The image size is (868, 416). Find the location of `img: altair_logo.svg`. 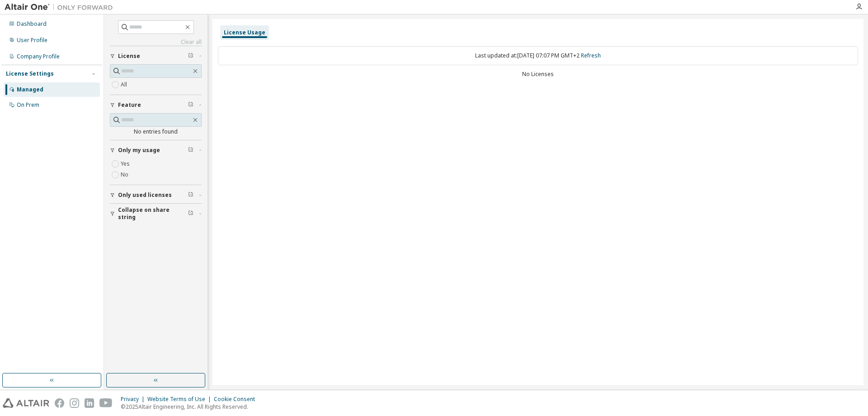

img: altair_logo.svg is located at coordinates (26, 402).